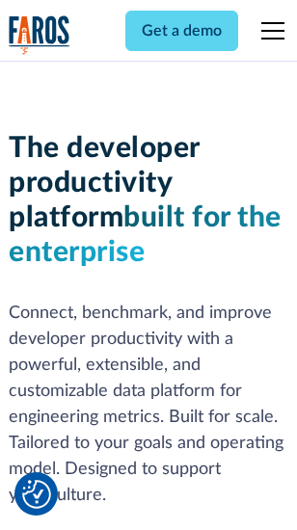  Describe the element at coordinates (148, 405) in the screenshot. I see `p: Connect, benchmark, and improve developer productivity with a powerful, extensible, and customiza...` at that location.